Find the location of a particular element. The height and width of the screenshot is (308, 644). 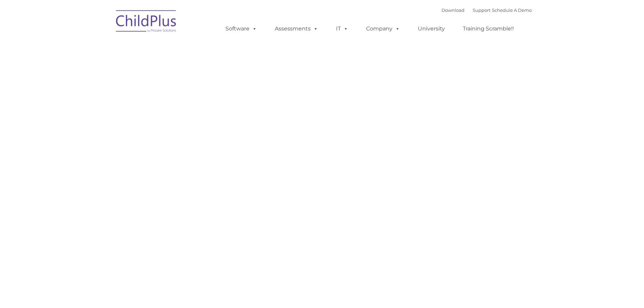

a: Assessments is located at coordinates (296, 29).